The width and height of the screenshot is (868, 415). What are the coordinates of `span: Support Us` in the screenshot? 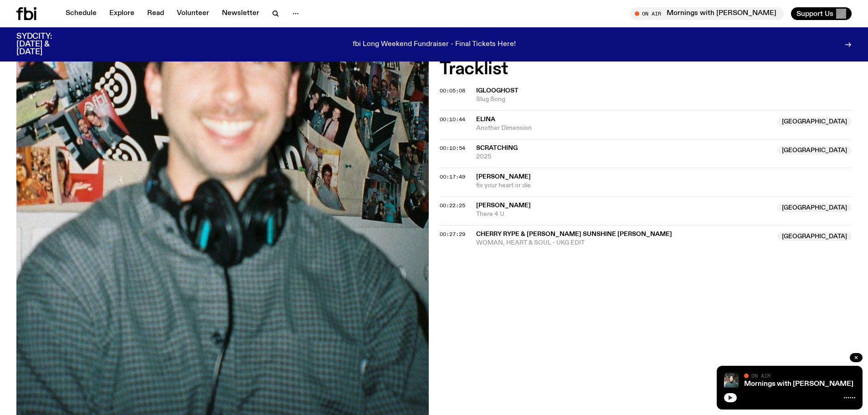 It's located at (815, 13).